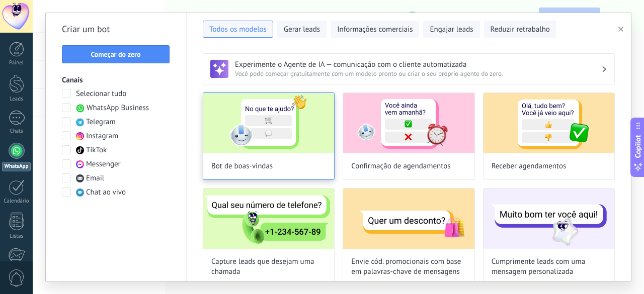 This screenshot has width=644, height=294. Describe the element at coordinates (418, 73) in the screenshot. I see `span: Você pode começar gratuitamente com um modelo pronto ou criar o seu próprio agente do zero.` at that location.